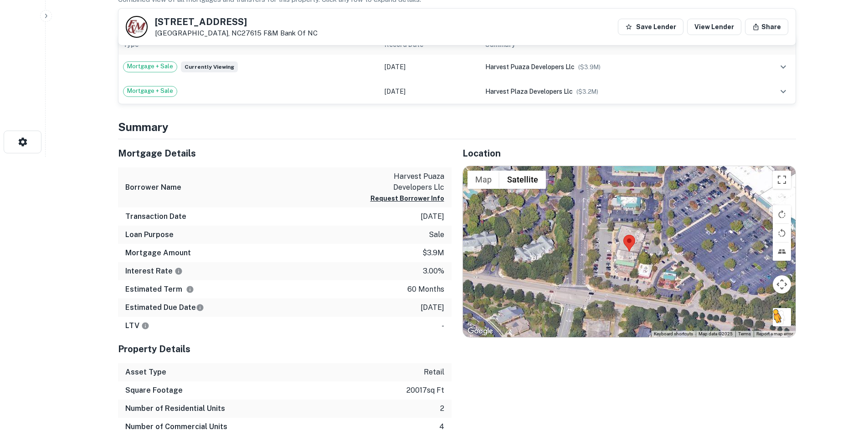 This screenshot has width=868, height=430. Describe the element at coordinates (782, 317) in the screenshot. I see `button: Drag Pegman onto the map to open Street View` at that location.